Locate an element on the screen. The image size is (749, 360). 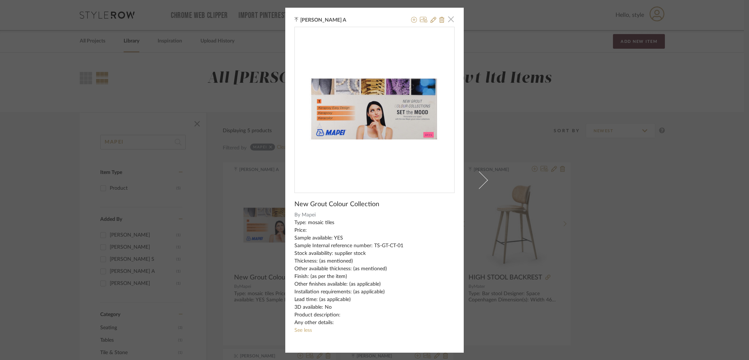
img: 64082a56-cae0-4048-b16a-0a8a662aee5e_436x436.jpg is located at coordinates (375, 107).